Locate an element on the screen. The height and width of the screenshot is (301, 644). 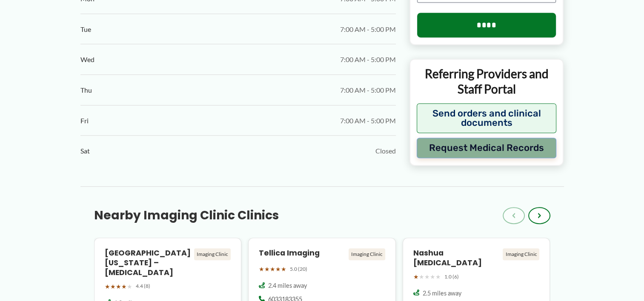
span: 2.5 miles away is located at coordinates (442, 294).